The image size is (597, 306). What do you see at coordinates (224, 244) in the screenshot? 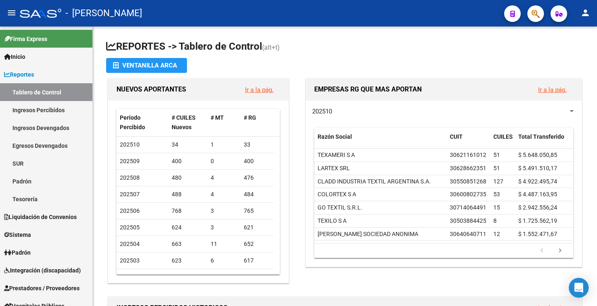
I see `div: 11` at bounding box center [224, 244].